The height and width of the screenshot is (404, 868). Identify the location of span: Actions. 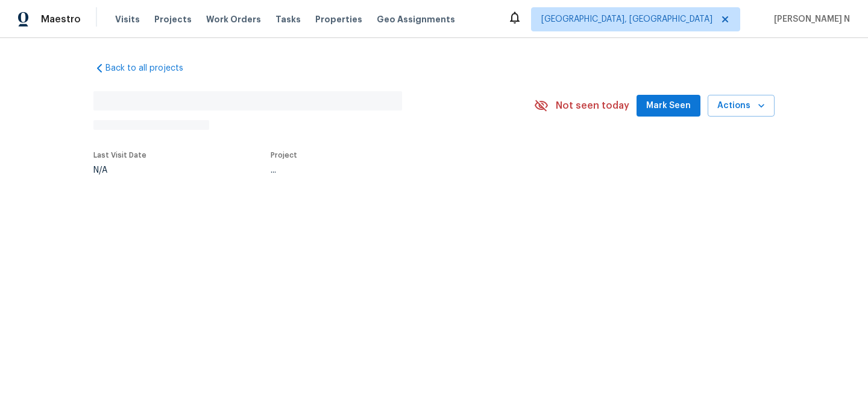
(741, 105).